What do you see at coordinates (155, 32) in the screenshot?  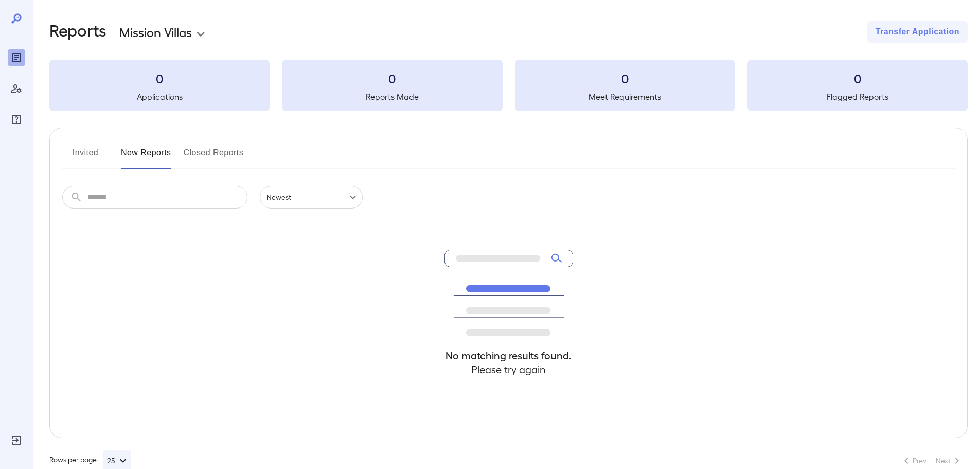 I see `p: Mission Villas` at bounding box center [155, 32].